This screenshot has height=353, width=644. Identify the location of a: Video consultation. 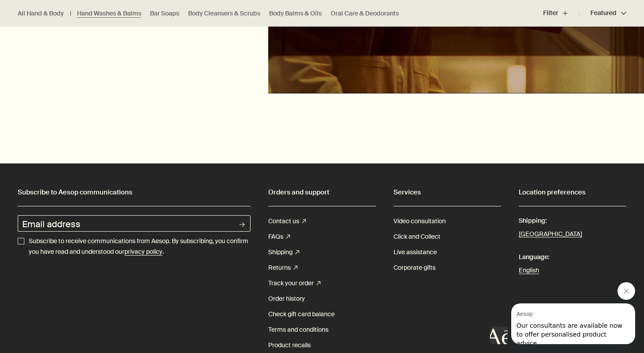
(419, 221).